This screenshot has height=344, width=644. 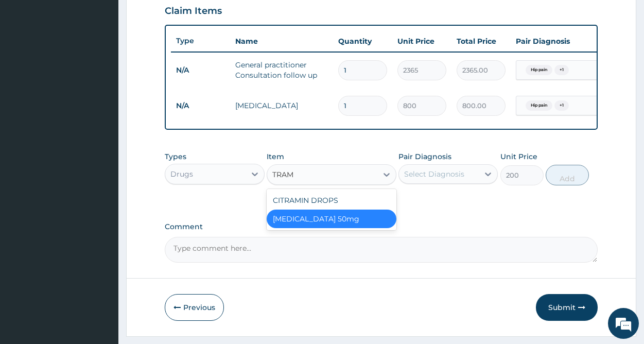 What do you see at coordinates (567, 175) in the screenshot?
I see `button: Add` at bounding box center [567, 175].